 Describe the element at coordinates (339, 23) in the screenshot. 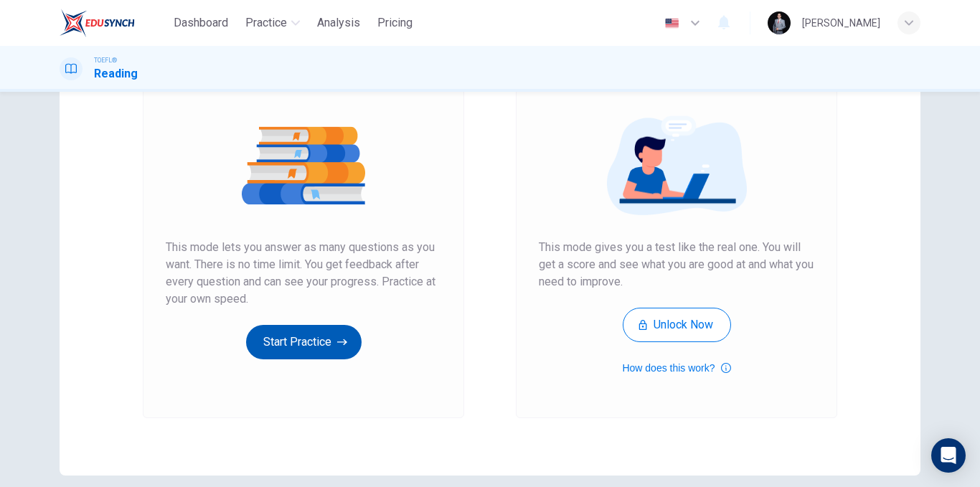

I see `a: Analysis` at that location.